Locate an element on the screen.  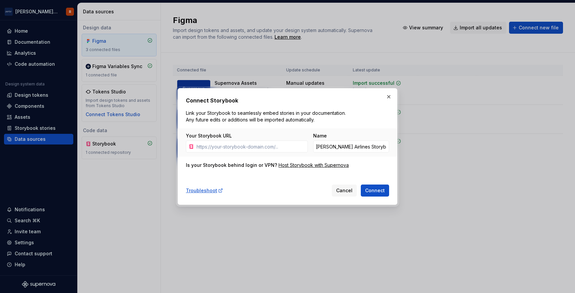
p: Link your Storybook to seamlessly embed stories in your documentation. Any future edits or additi... is located at coordinates (267, 116).